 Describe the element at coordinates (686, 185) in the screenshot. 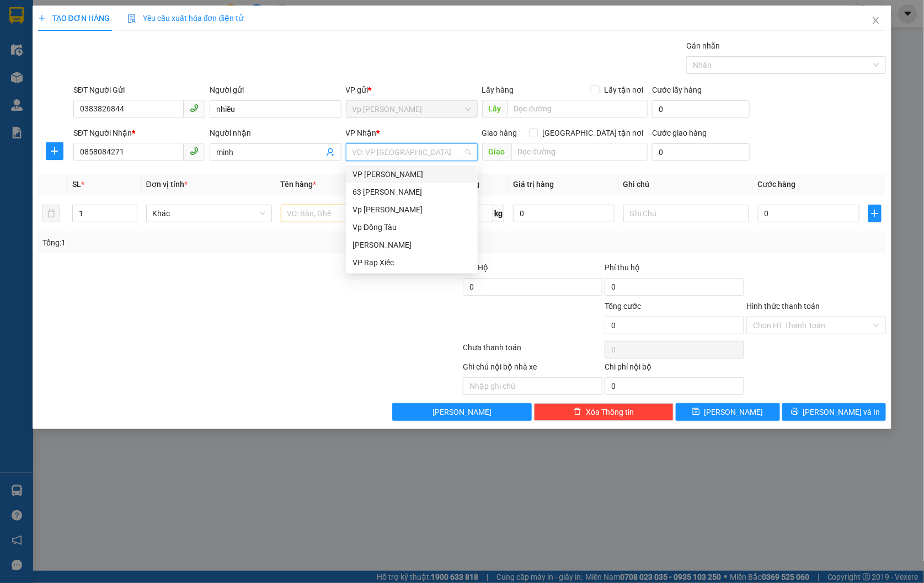

I see `th: Ghi chú` at that location.